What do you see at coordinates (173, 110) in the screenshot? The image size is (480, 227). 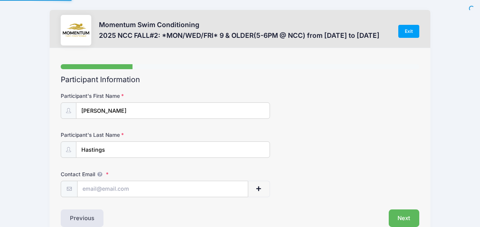 I see `input: Participant's First Name` at bounding box center [173, 110].